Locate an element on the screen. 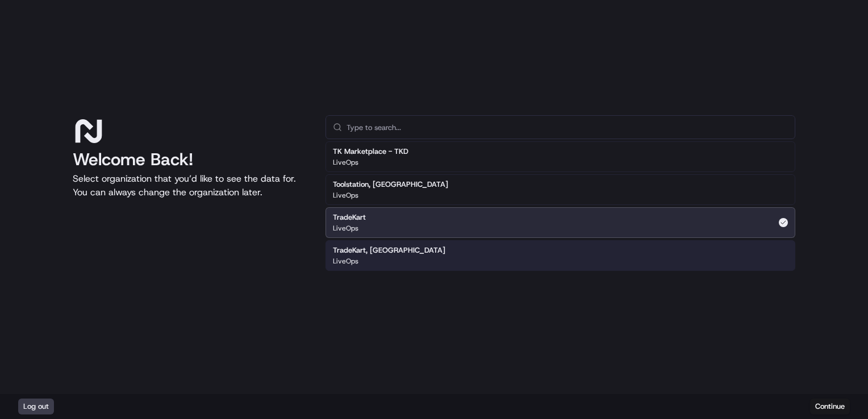 The height and width of the screenshot is (419, 868). div: Suggestions is located at coordinates (560, 206).